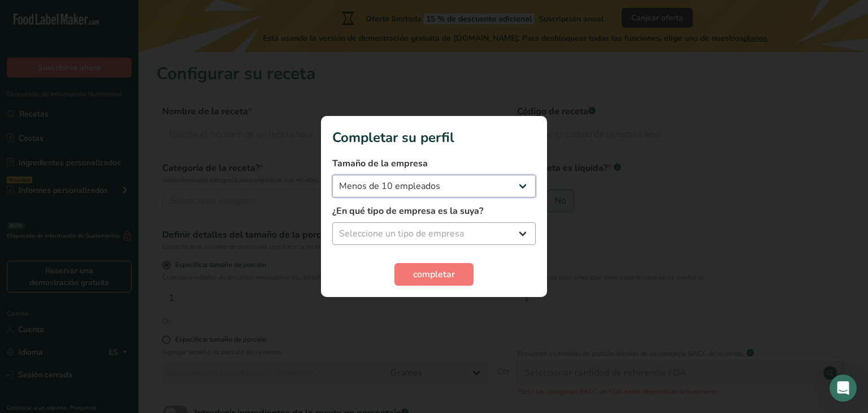 The width and height of the screenshot is (868, 413). What do you see at coordinates (843, 388) in the screenshot?
I see `div: Abrir Intercom Messenger` at bounding box center [843, 388].